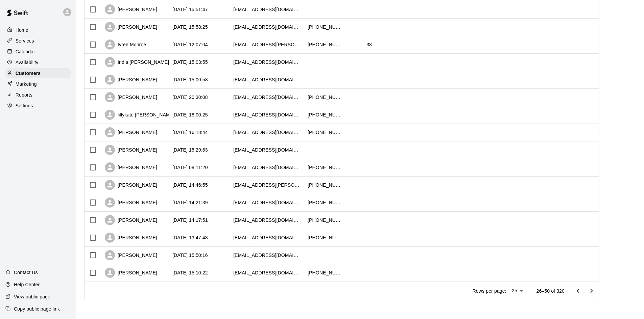 Image resolution: width=644 pixels, height=319 pixels. What do you see at coordinates (325, 27) in the screenshot?
I see `div: +12145142074` at bounding box center [325, 27].